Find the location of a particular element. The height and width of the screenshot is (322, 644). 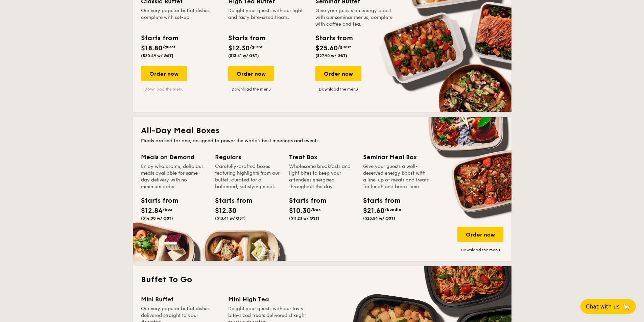

span: ($27.90 w/ GST) is located at coordinates (331, 56).